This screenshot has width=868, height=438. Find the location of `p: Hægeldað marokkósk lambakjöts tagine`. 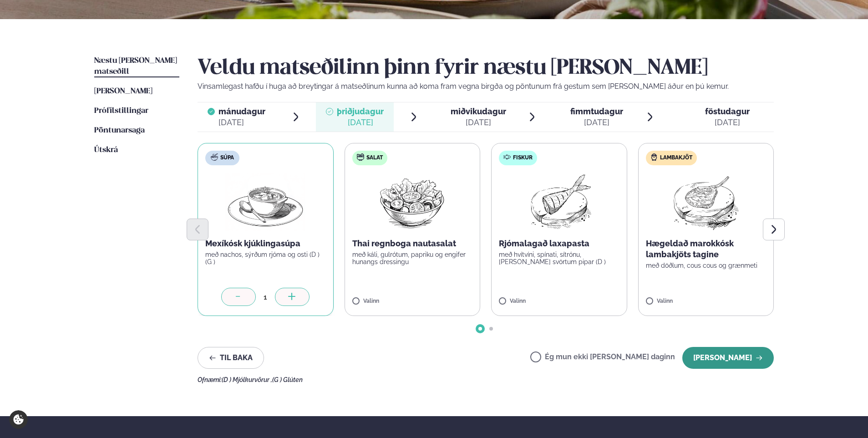

p: Hægeldað marokkósk lambakjöts tagine is located at coordinates (707, 249).